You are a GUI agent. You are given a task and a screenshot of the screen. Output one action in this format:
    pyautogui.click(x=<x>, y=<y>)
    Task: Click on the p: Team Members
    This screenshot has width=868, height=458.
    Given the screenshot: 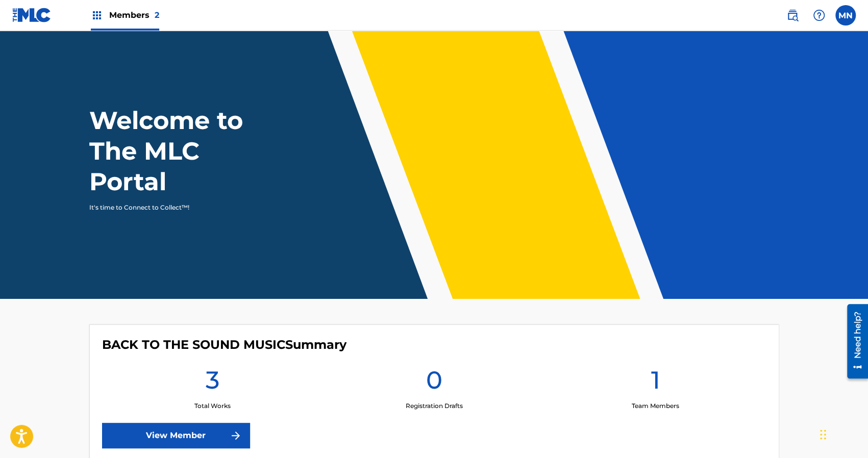 What is the action you would take?
    pyautogui.click(x=655, y=406)
    